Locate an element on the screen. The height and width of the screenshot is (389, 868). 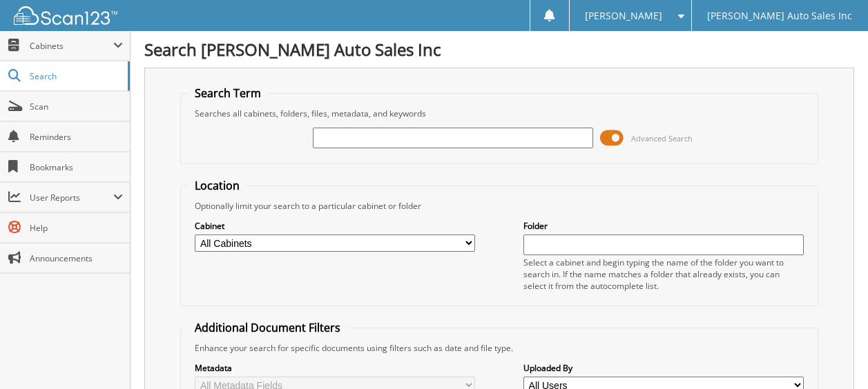
label: Uploaded By is located at coordinates (664, 368).